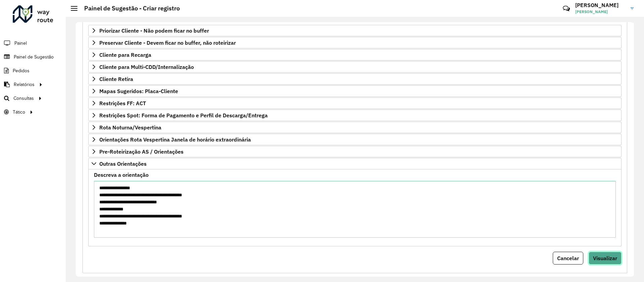 This screenshot has height=282, width=644. Describe the element at coordinates (355, 54) in the screenshot. I see `a: Cliente para Recarga` at that location.